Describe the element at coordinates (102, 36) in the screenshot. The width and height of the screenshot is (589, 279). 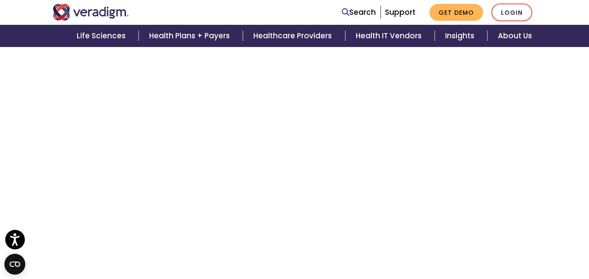
I see `a: Life Sciences` at that location.